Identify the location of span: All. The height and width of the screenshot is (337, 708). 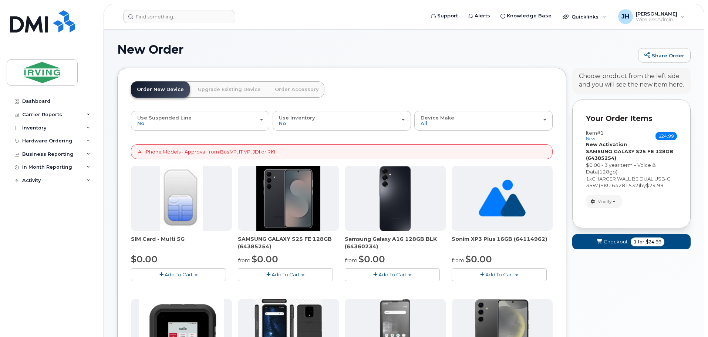
(424, 123).